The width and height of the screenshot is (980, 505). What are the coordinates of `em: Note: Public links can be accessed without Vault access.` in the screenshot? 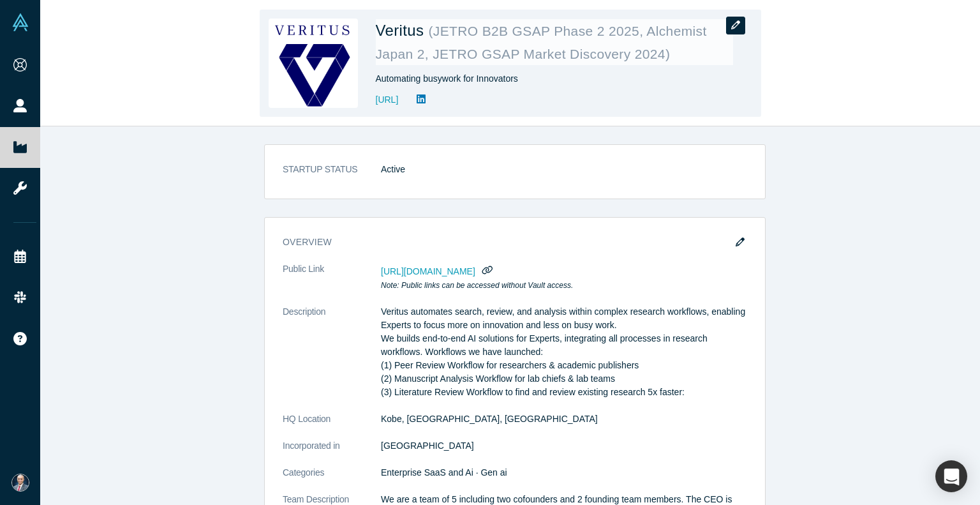 It's located at (477, 285).